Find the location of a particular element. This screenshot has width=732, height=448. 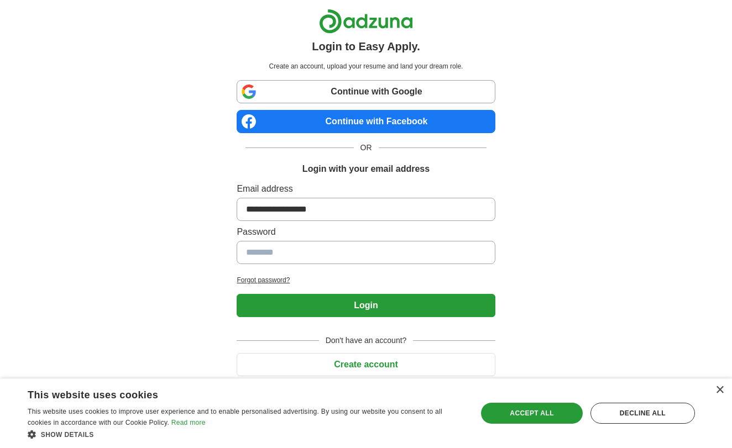

span: OR is located at coordinates (366, 148).